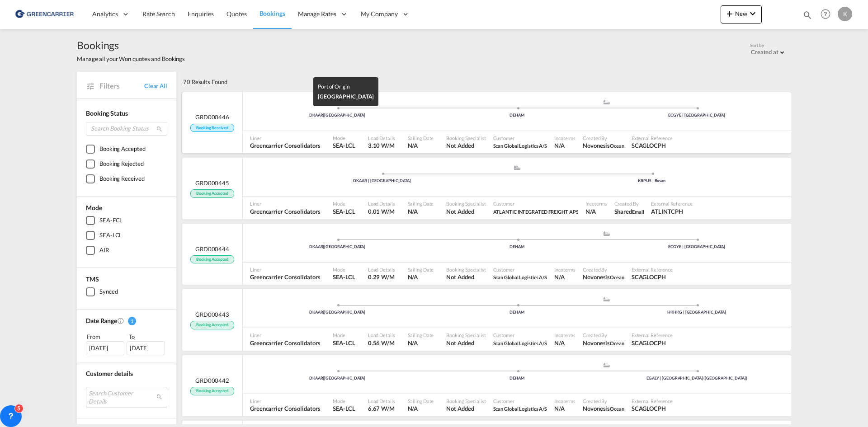  Describe the element at coordinates (127, 236) in the screenshot. I see `md-checkbox: SEA-LCL` at that location.